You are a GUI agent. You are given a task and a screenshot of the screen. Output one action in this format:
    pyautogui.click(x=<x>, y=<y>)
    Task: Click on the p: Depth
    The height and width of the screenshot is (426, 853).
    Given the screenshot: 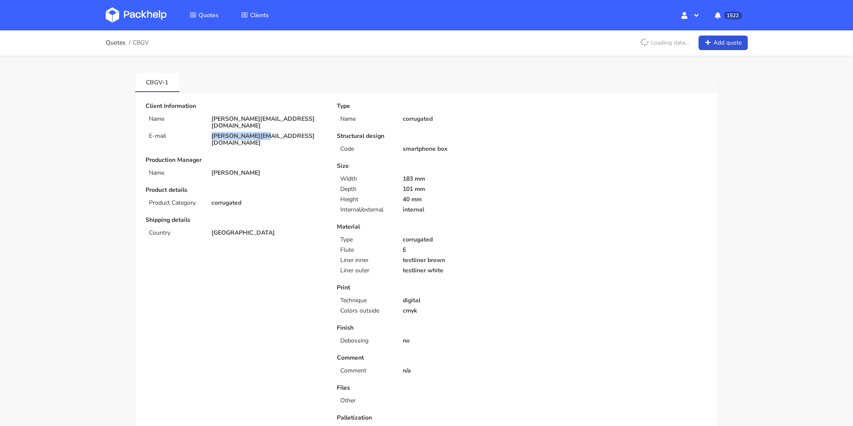 What is the action you would take?
    pyautogui.click(x=366, y=189)
    